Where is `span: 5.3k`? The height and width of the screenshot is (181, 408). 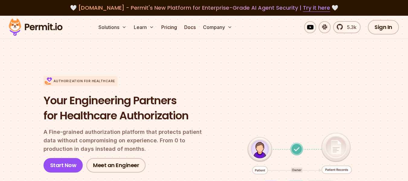 span: 5.3k is located at coordinates (349, 27).